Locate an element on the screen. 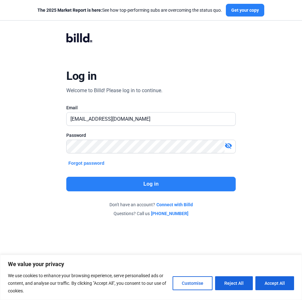  div: See how top-performing subs are overcoming the status quo. is located at coordinates (130, 10).